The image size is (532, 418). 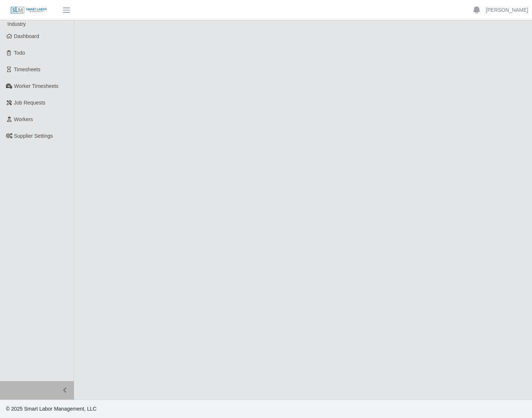 What do you see at coordinates (26, 36) in the screenshot?
I see `span: Dashboard` at bounding box center [26, 36].